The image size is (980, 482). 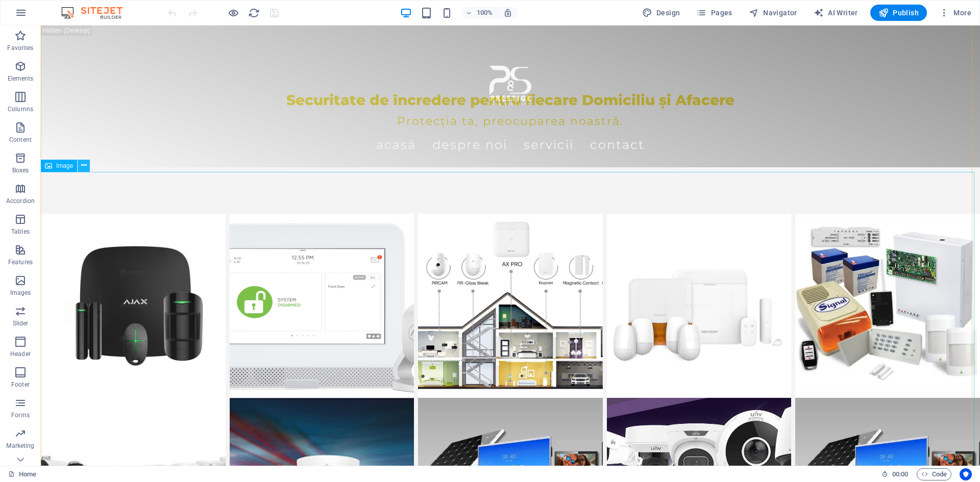 What do you see at coordinates (97, 12) in the screenshot?
I see `img: Editor Logo` at bounding box center [97, 12].